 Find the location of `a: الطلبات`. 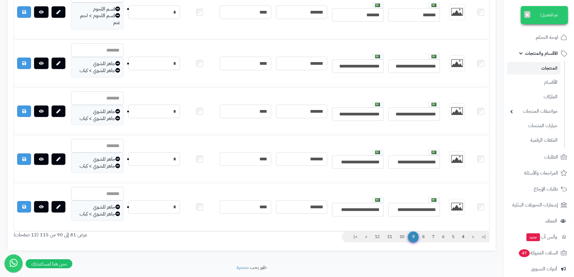

a: الطلبات is located at coordinates (538, 157).